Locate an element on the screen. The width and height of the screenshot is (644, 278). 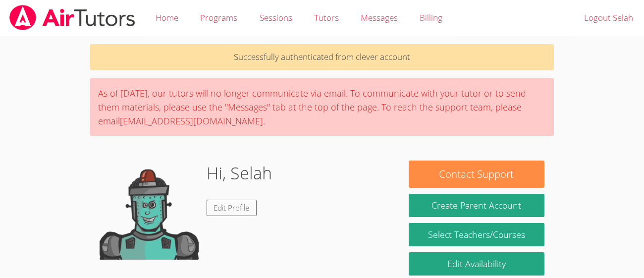
button: Create Parent Account is located at coordinates (477, 205).